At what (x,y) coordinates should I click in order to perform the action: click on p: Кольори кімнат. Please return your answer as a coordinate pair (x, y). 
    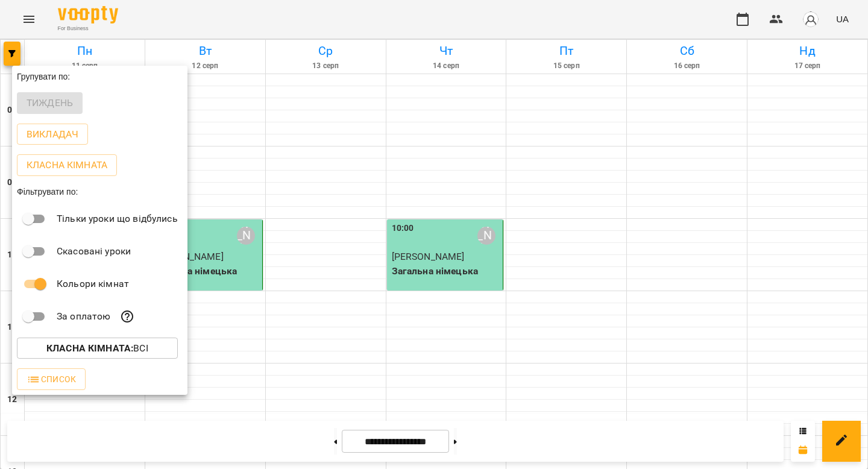
    Looking at the image, I should click on (93, 284).